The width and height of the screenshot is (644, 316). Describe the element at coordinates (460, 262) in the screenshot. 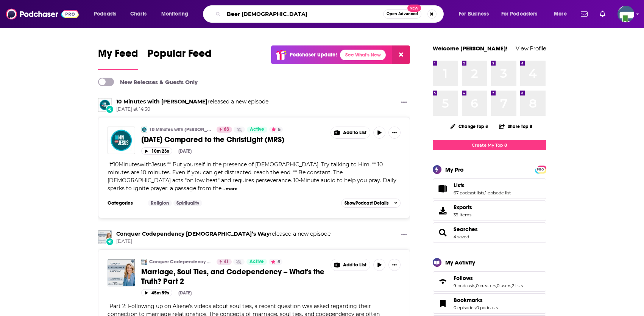

I see `div: My Activity` at that location.